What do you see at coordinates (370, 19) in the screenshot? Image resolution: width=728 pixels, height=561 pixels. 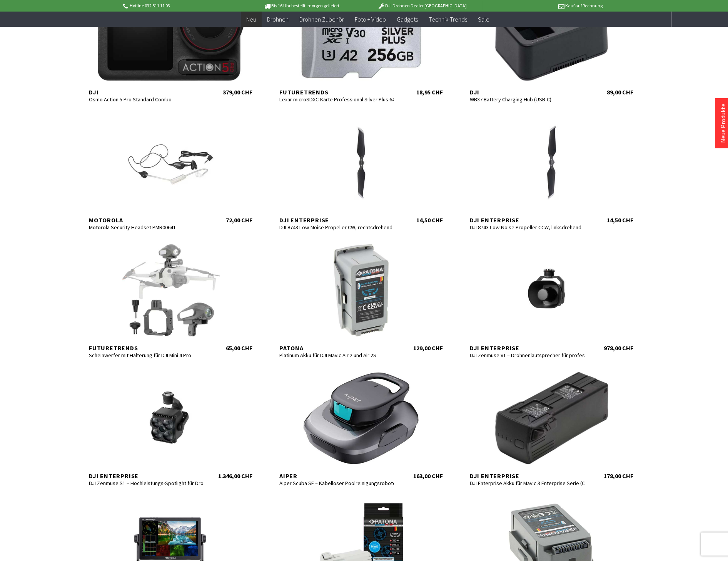 I see `a: Foto + Video` at bounding box center [370, 19].